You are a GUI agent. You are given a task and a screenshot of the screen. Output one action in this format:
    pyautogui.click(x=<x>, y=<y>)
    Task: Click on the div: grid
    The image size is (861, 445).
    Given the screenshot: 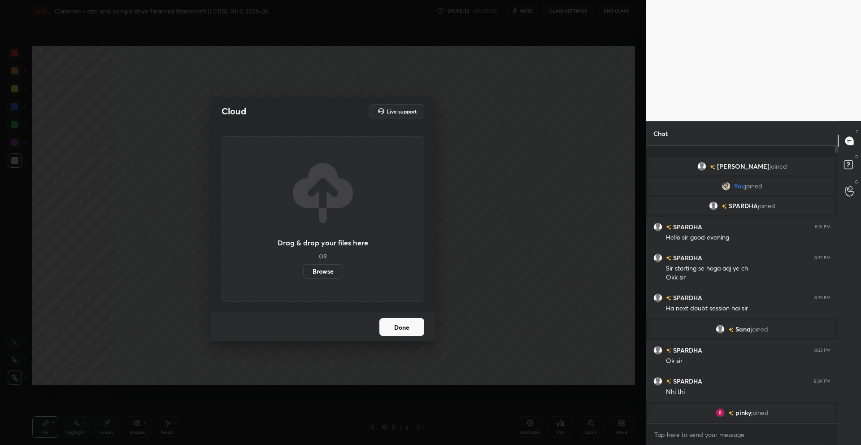 What is the action you would take?
    pyautogui.click(x=742, y=289)
    